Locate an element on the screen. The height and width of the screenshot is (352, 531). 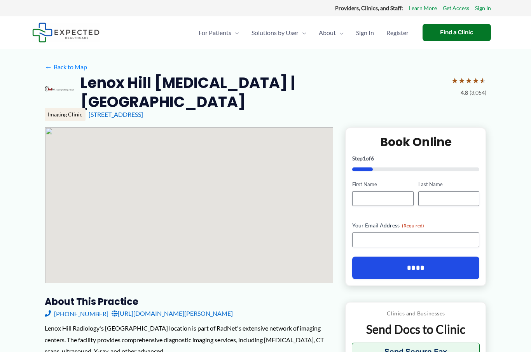
a: ←Back to Map is located at coordinates (66, 67).